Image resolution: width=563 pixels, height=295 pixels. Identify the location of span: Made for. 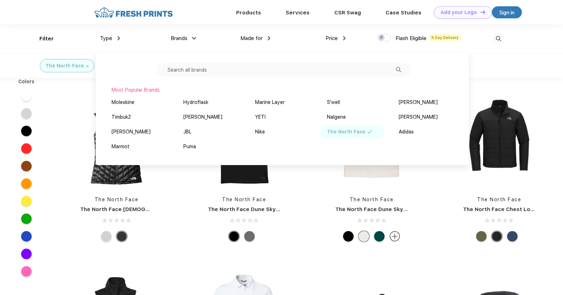
(251, 38).